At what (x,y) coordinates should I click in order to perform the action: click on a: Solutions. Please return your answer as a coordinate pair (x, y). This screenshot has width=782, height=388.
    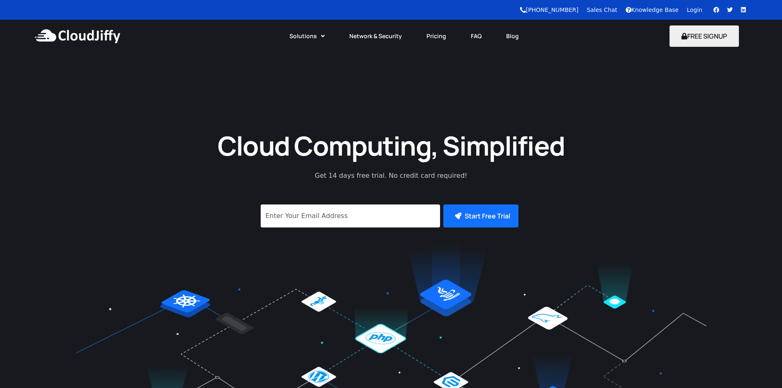
    Looking at the image, I should click on (307, 36).